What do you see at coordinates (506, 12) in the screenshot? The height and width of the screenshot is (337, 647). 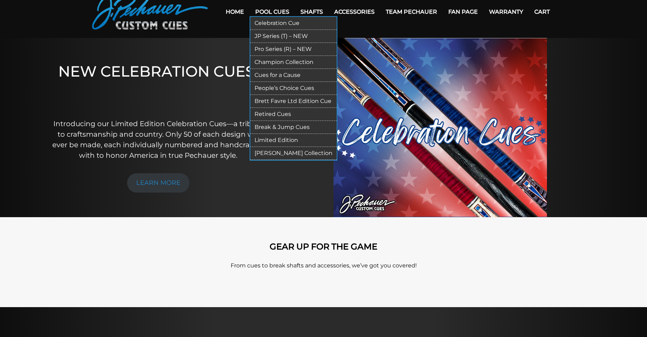 I see `a: Warranty` at bounding box center [506, 12].